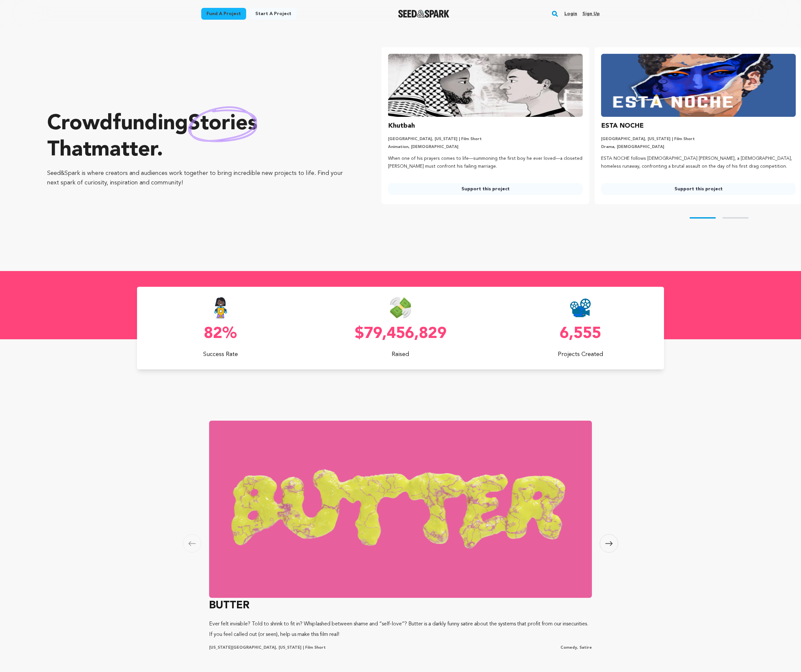 The height and width of the screenshot is (672, 801). What do you see at coordinates (224, 14) in the screenshot?
I see `a: Fund a project` at bounding box center [224, 14].